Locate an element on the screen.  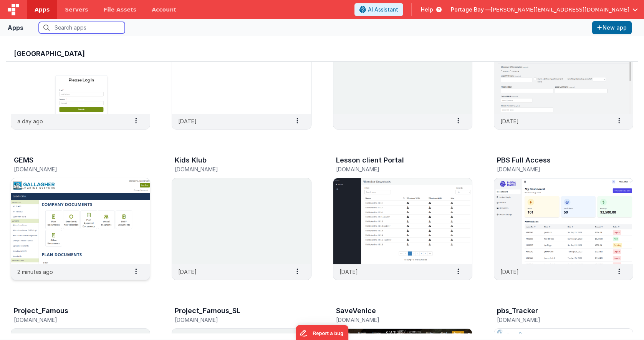
h3: SaveVenice is located at coordinates (356, 310).